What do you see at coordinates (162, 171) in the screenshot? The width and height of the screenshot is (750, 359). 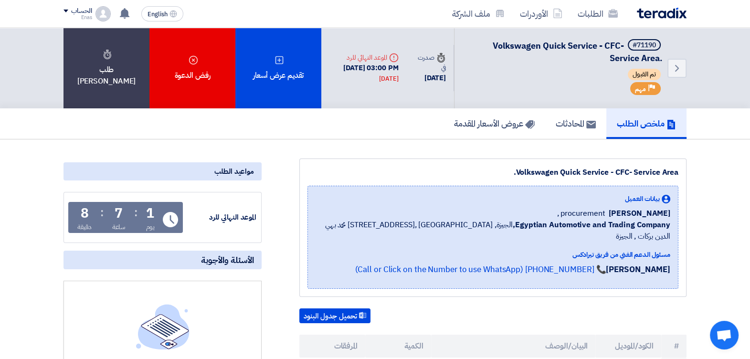 I see `div: مواعيد الطلب` at bounding box center [162, 171].